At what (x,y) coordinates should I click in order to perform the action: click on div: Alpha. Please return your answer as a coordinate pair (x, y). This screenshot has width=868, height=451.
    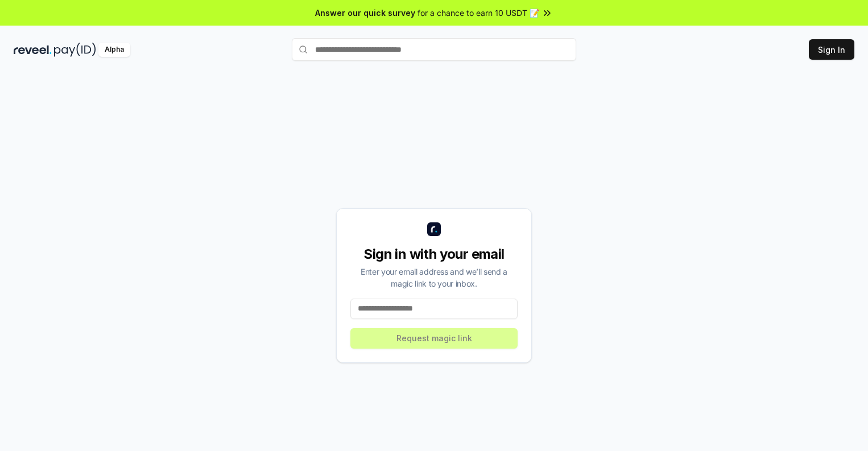
    Looking at the image, I should click on (114, 50).